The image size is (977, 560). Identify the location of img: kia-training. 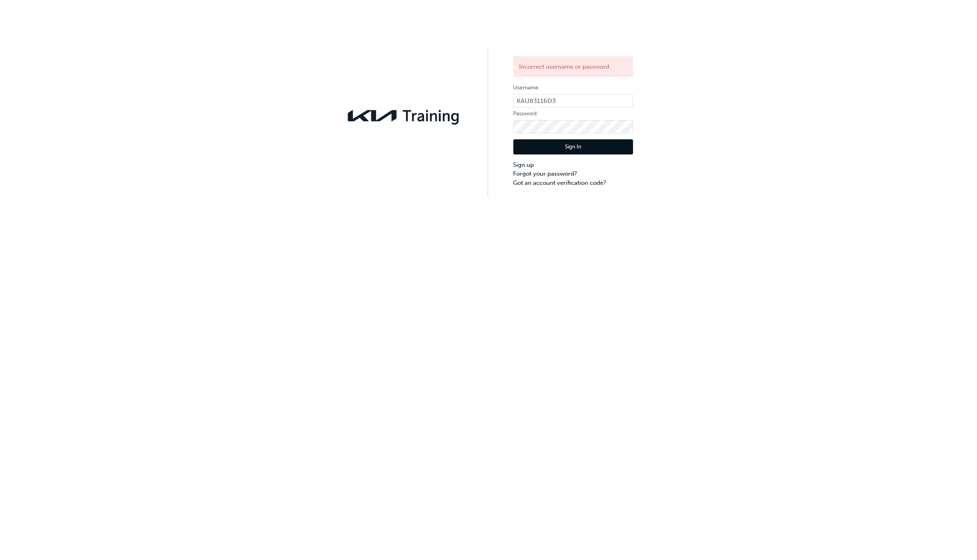
(404, 116).